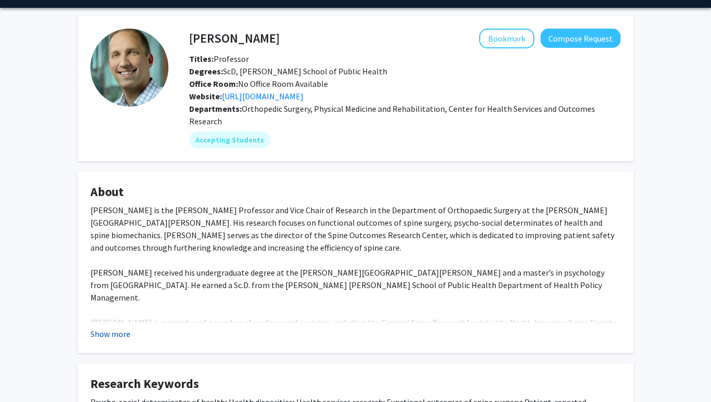 The width and height of the screenshot is (711, 402). Describe the element at coordinates (205, 96) in the screenshot. I see `b: Website:` at that location.